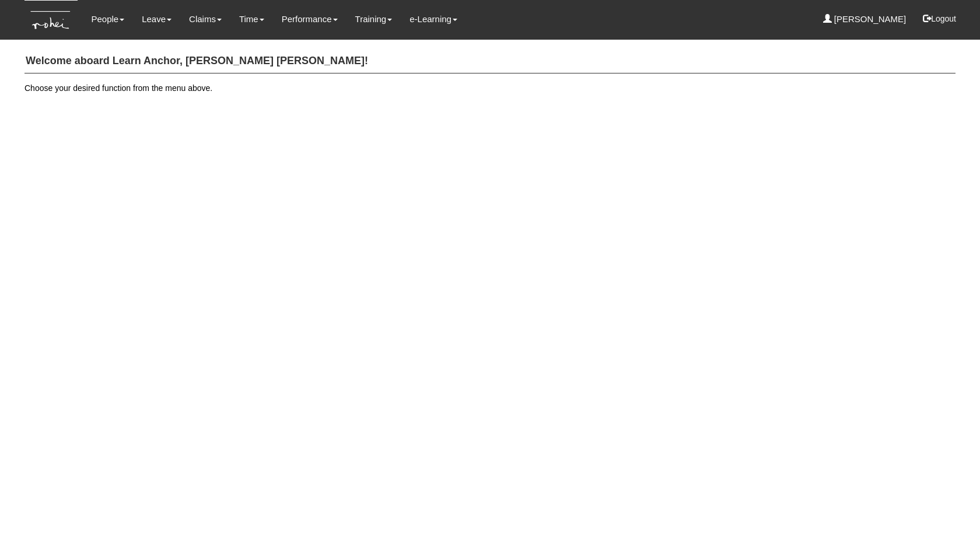 This screenshot has height=547, width=980. Describe the element at coordinates (107, 19) in the screenshot. I see `a: People` at that location.